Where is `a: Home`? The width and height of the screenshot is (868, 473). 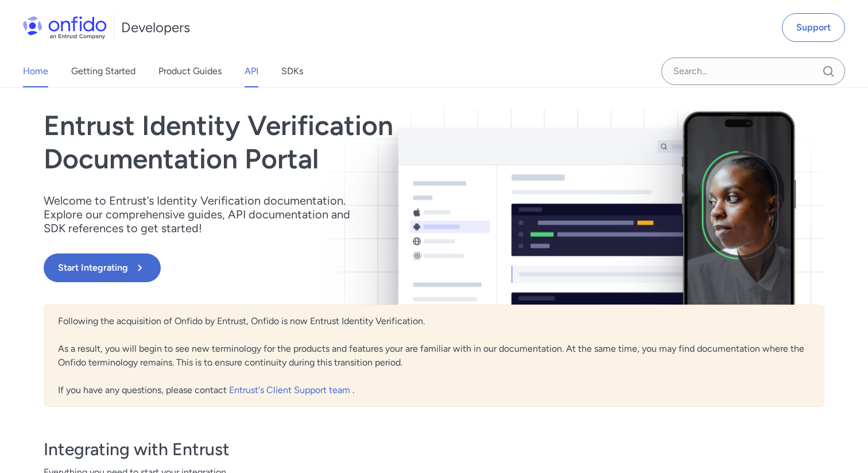 a: Home is located at coordinates (36, 72).